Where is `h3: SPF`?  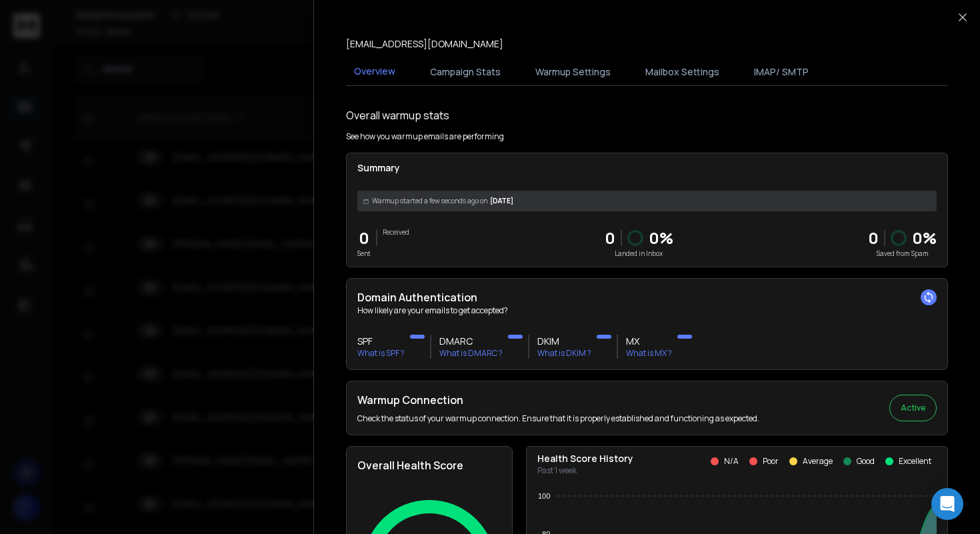
h3: SPF is located at coordinates (381, 342).